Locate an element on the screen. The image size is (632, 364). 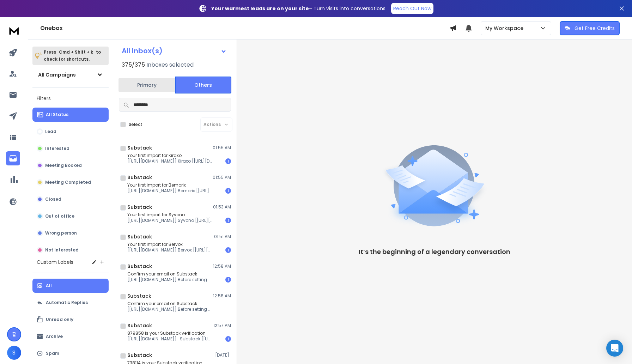
span: Cmd + Shift + k is located at coordinates (76, 52).